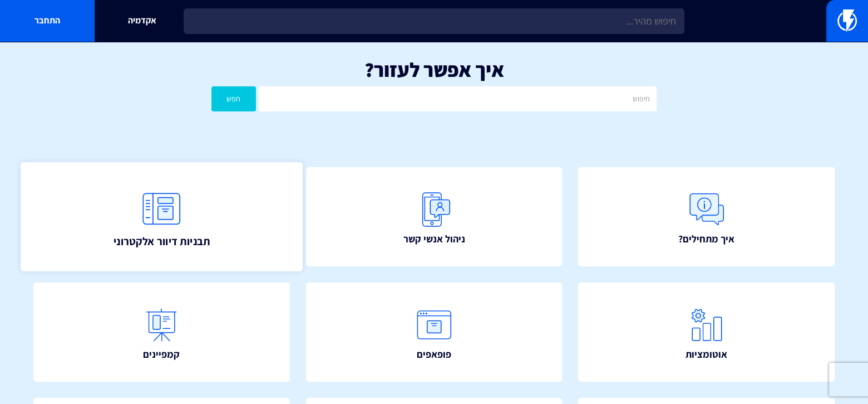 The image size is (868, 404). What do you see at coordinates (706, 354) in the screenshot?
I see `span: אוטומציות` at bounding box center [706, 354].